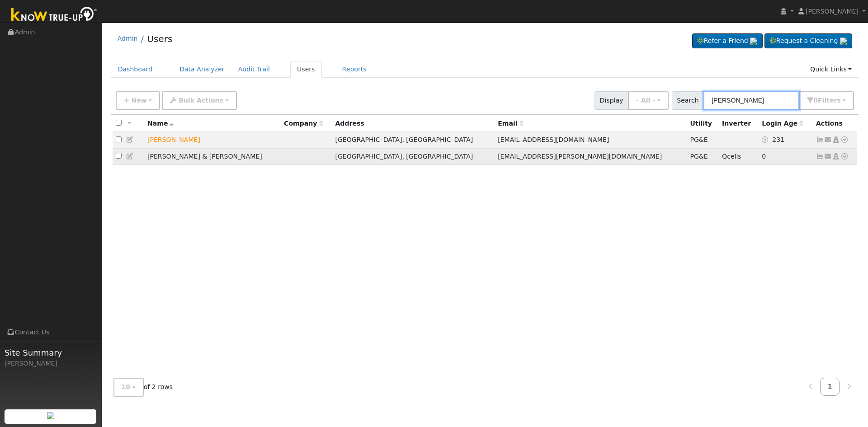  I want to click on span: 02/18/2025 11:27:26 AM, so click(778, 140).